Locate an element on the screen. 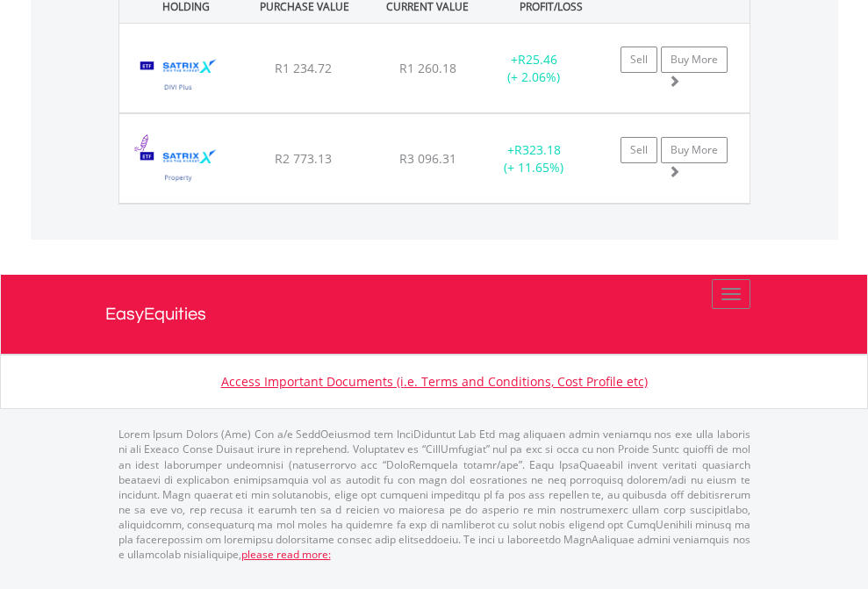 This screenshot has width=868, height=589. span: R323.18 is located at coordinates (538, 150).